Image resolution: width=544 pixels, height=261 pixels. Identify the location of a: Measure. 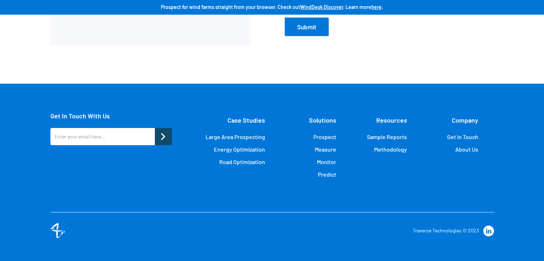
(325, 149).